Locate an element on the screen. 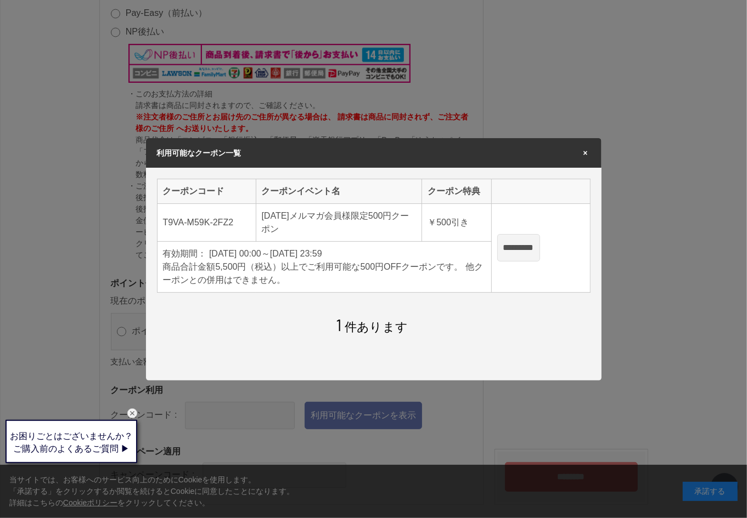  span: 件あります is located at coordinates (372, 327).